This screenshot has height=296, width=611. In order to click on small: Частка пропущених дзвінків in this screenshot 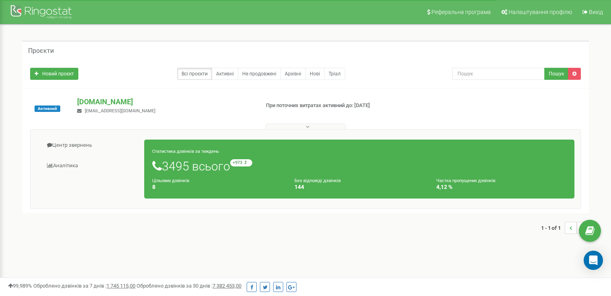, I will do `click(466, 181)`.